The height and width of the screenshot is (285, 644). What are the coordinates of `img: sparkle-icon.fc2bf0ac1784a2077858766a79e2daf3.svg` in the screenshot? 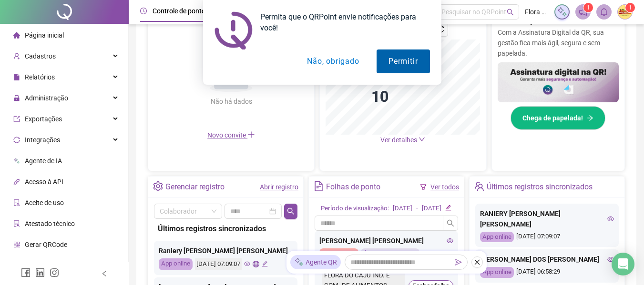 It's located at (299, 262).